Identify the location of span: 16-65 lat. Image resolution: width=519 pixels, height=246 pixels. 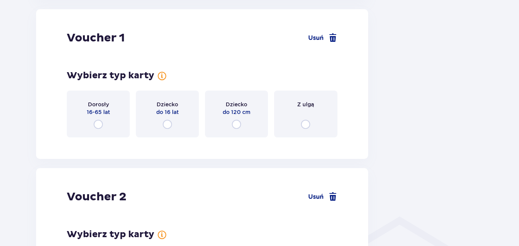
(98, 112).